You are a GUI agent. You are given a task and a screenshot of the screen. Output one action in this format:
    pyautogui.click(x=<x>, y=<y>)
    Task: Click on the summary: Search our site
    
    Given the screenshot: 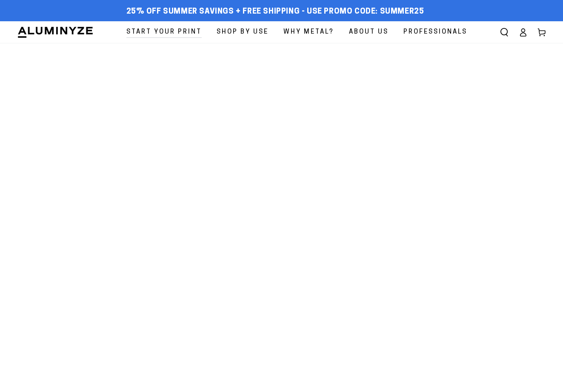 What is the action you would take?
    pyautogui.click(x=504, y=32)
    